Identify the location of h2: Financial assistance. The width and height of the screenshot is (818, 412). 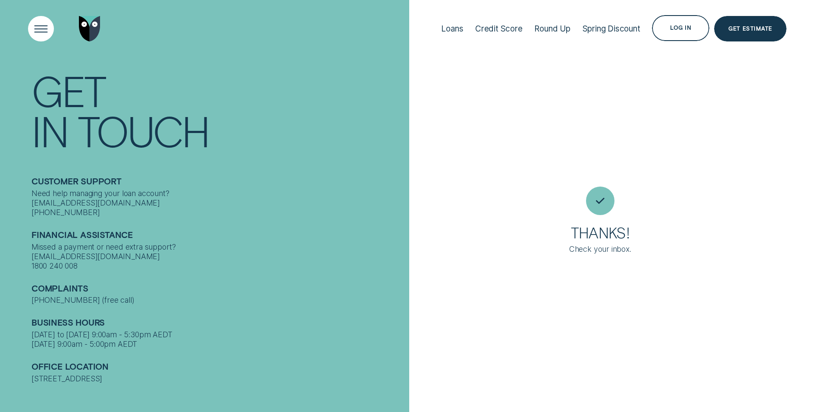
(218, 236).